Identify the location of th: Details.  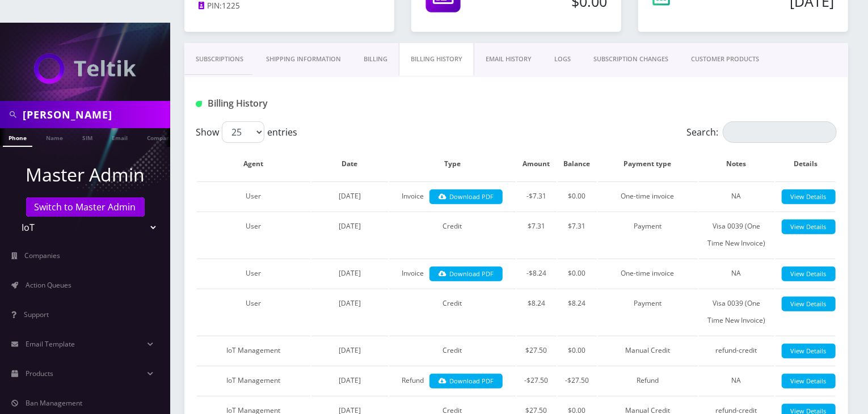
(806, 164).